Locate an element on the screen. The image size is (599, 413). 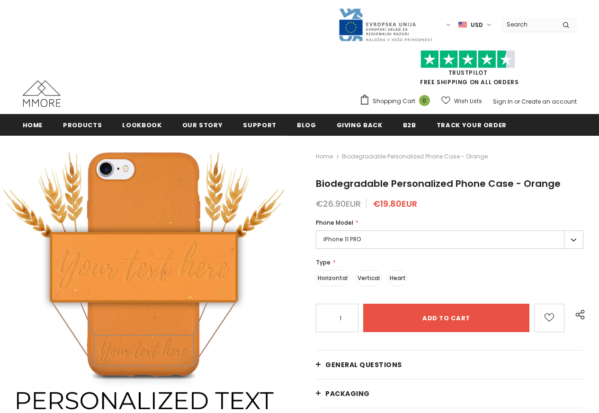
label: iPhone 11 PRO is located at coordinates (449, 239).